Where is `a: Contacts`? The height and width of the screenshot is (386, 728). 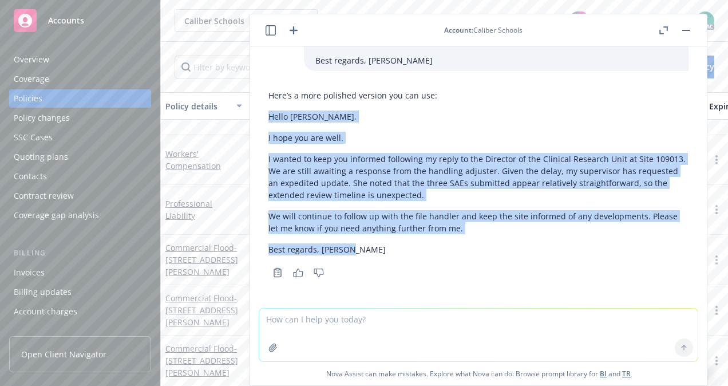
a: Contacts is located at coordinates (80, 176).